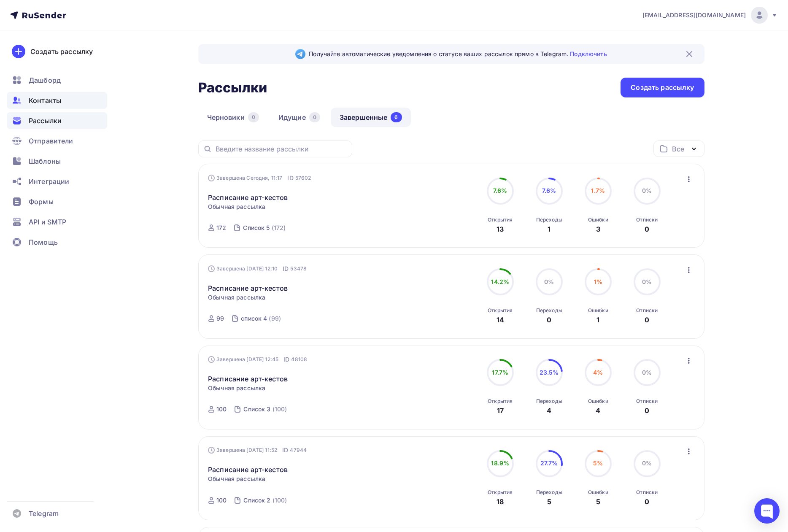  I want to click on span: 18.9%, so click(500, 463).